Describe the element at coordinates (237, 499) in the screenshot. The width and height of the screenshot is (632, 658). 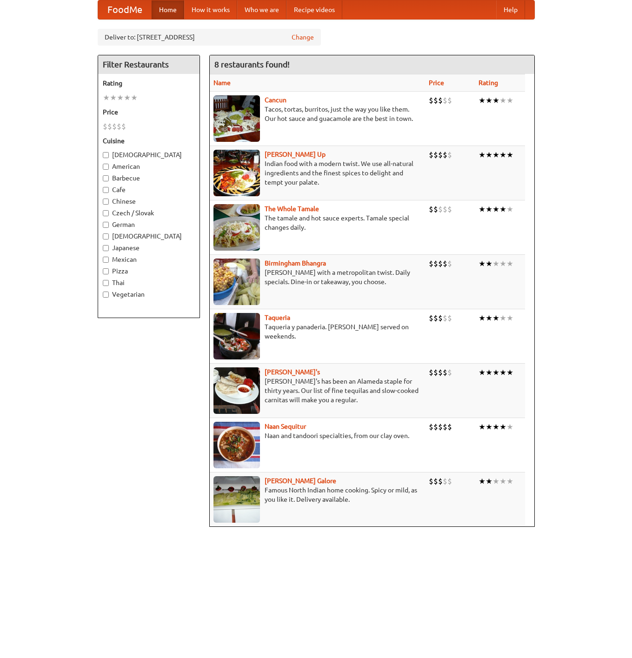
I see `img: currygalore.jpg` at that location.